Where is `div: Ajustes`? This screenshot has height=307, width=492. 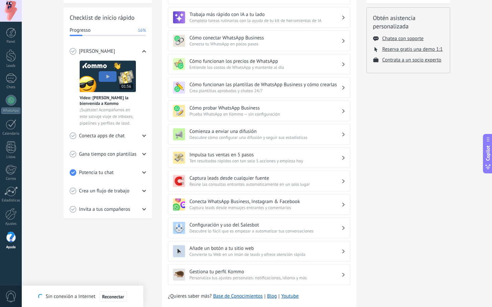
div: Ajustes is located at coordinates (11, 224).